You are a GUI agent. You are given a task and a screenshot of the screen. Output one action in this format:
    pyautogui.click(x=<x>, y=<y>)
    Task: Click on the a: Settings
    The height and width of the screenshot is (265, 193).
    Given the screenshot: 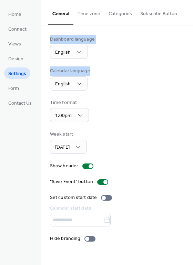 What is the action you would take?
    pyautogui.click(x=17, y=73)
    